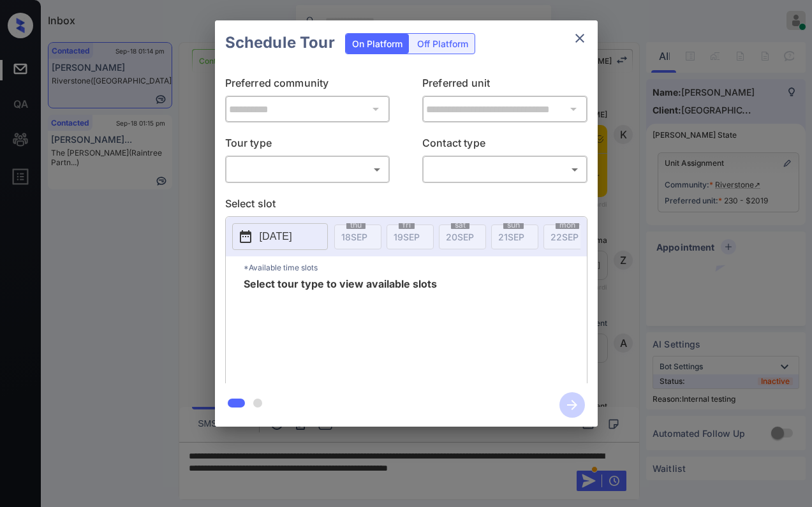  Describe the element at coordinates (308, 85) in the screenshot. I see `p: Preferred community` at that location.